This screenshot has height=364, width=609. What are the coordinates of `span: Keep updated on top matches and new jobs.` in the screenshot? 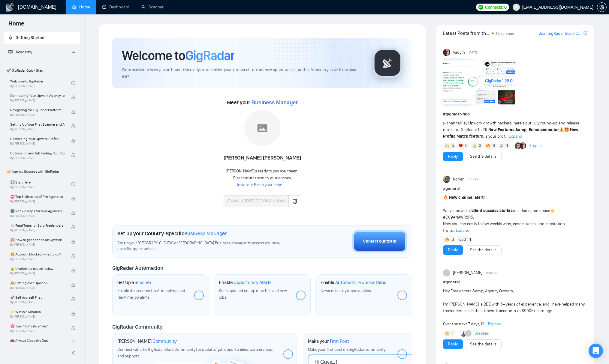 It's located at (253, 294).